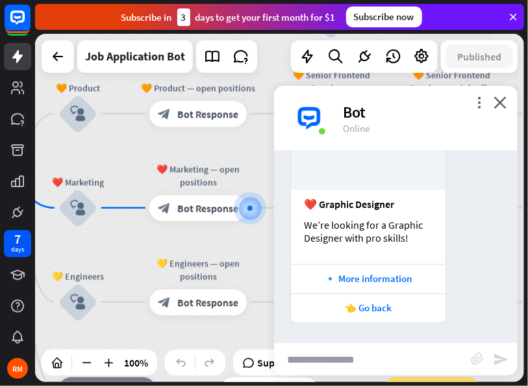 This screenshot has height=386, width=528. I want to click on div: ❤️ Marketing, so click(78, 182).